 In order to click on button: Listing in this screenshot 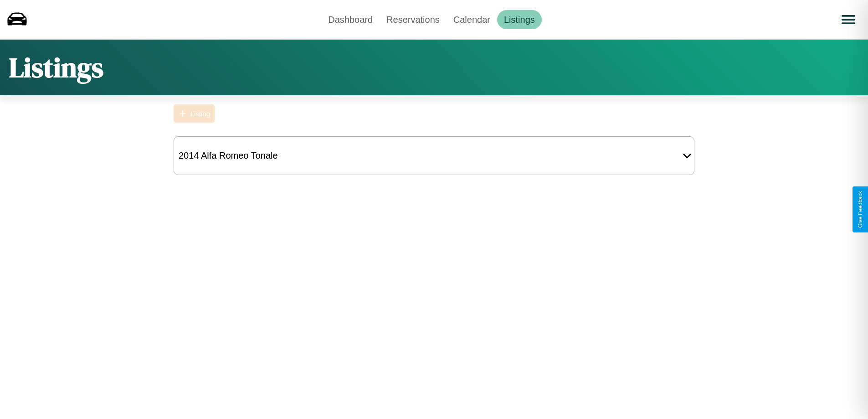, I will do `click(194, 114)`.